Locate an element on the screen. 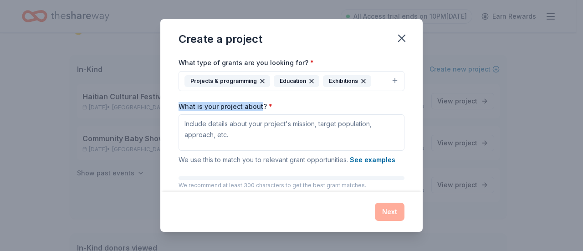 The image size is (583, 251). label: What is your project about? is located at coordinates (226, 107).